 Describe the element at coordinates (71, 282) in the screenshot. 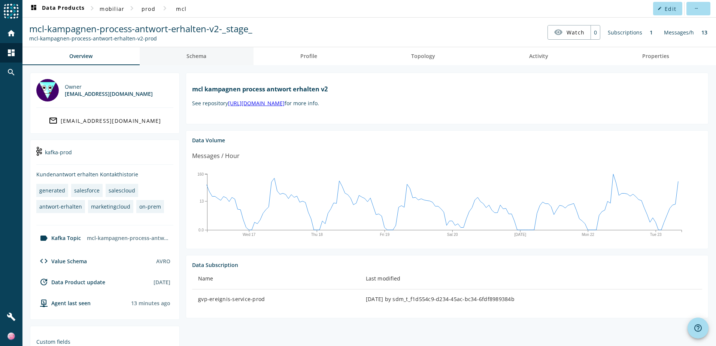

I see `div: Data Product update` at that location.